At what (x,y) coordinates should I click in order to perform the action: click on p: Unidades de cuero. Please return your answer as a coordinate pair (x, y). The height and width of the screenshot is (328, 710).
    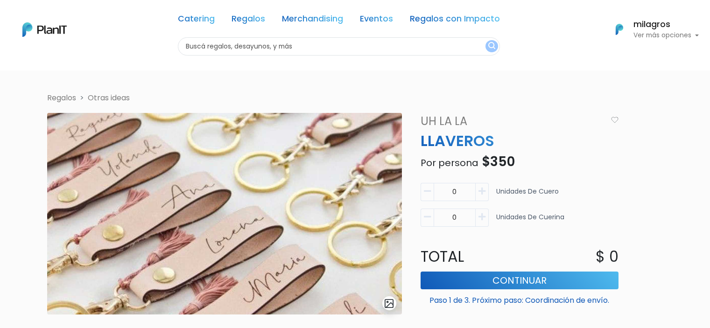
    Looking at the image, I should click on (528, 196).